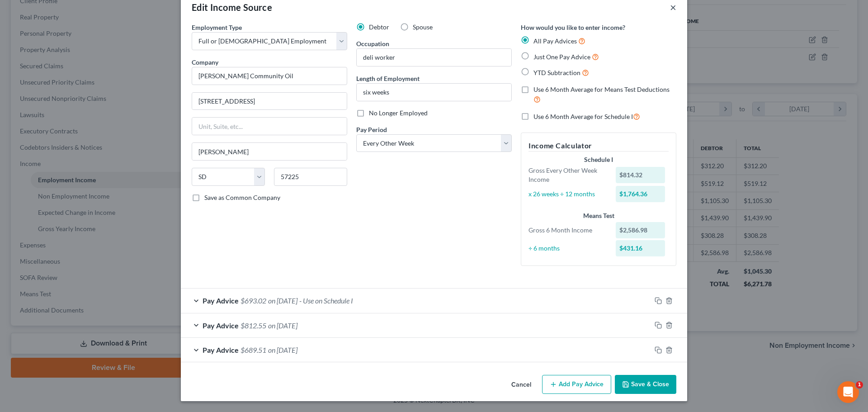 The width and height of the screenshot is (868, 412). What do you see at coordinates (641, 249) in the screenshot?
I see `div: $431.16` at bounding box center [641, 249].